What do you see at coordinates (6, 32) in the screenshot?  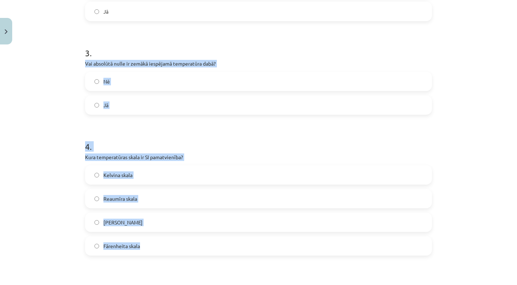 I see `img: icon-close-lesson-0947bae3869378f0d4975bcd49f059093ad1ed9edebbc8119c70593378902aed.svg` at bounding box center [6, 32].